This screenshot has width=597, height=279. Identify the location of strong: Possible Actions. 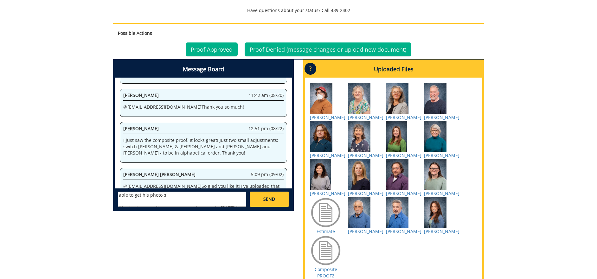
(135, 33).